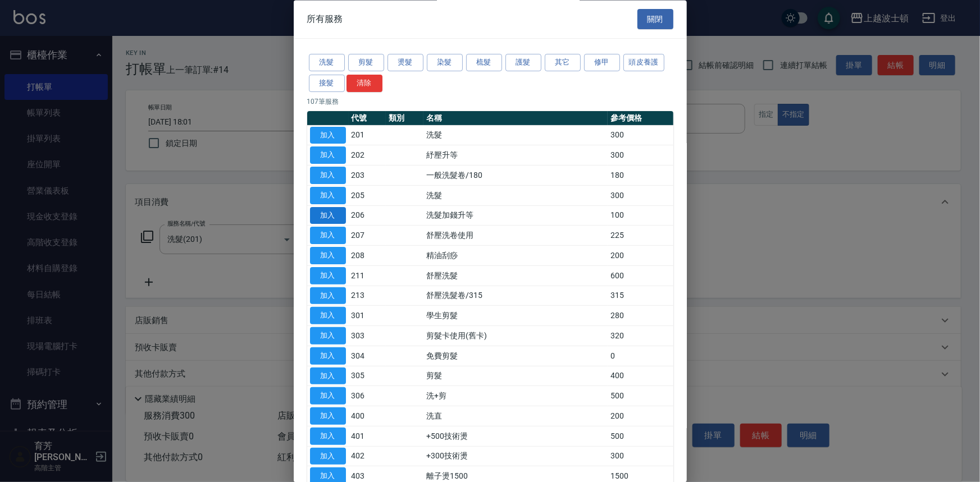 The width and height of the screenshot is (980, 482). Describe the element at coordinates (367, 436) in the screenshot. I see `td: 401` at that location.